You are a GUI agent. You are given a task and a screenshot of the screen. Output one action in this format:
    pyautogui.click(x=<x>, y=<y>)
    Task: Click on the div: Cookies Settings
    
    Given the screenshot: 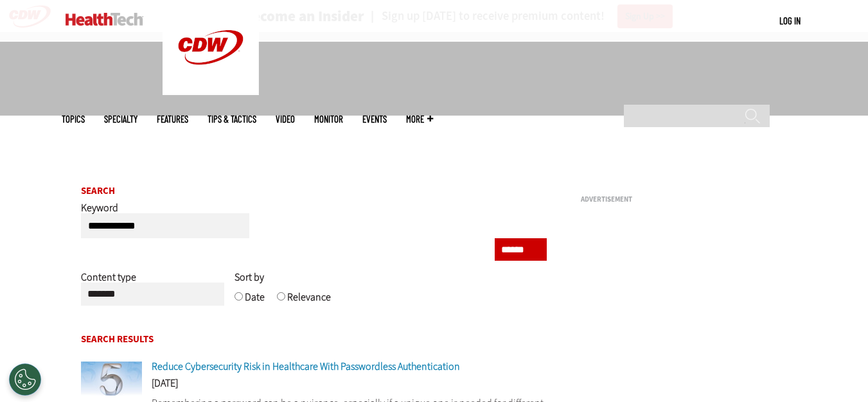 What is the action you would take?
    pyautogui.click(x=25, y=380)
    